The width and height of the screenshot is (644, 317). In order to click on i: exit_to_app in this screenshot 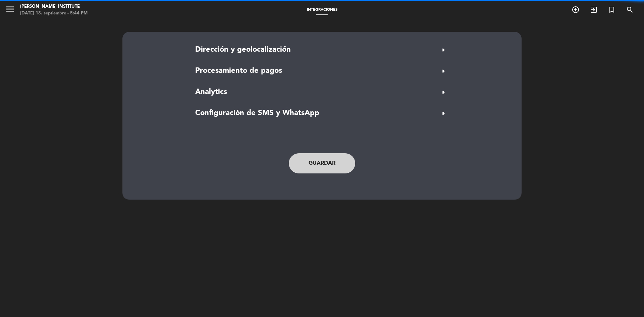, I will do `click(594, 10)`.